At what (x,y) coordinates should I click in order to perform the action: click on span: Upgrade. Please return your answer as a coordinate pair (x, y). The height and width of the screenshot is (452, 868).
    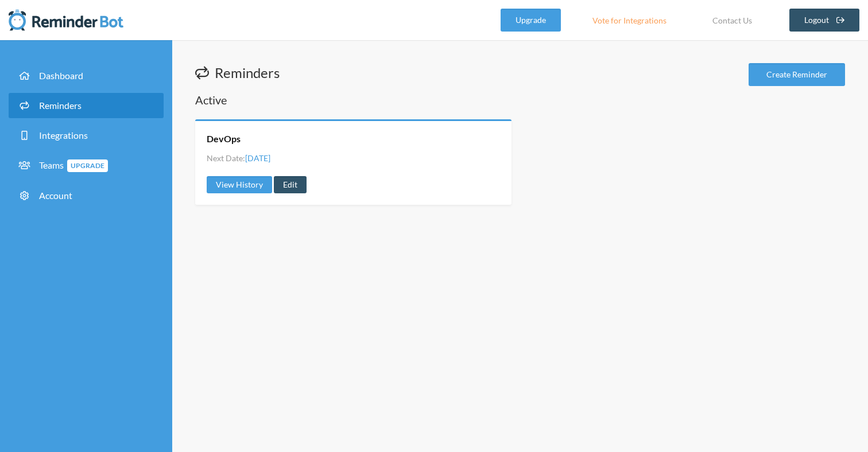
    Looking at the image, I should click on (87, 166).